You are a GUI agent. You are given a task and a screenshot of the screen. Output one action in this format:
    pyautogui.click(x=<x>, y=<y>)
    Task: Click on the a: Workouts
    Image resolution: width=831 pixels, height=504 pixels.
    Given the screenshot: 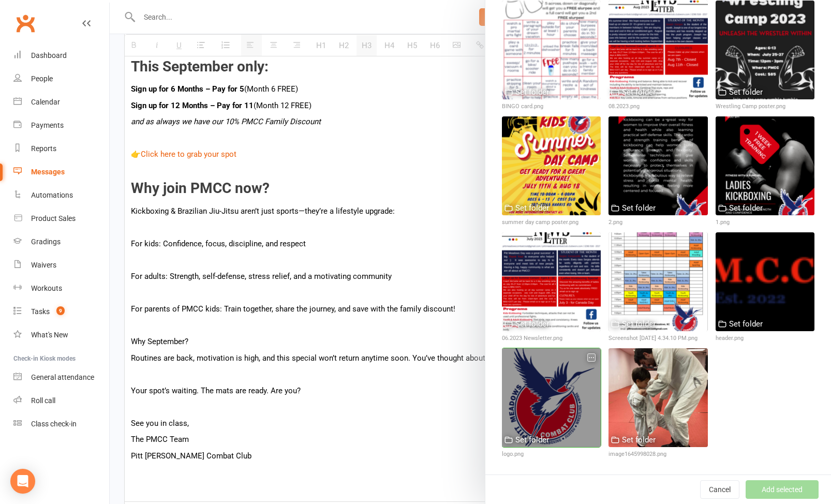 What is the action you would take?
    pyautogui.click(x=61, y=288)
    